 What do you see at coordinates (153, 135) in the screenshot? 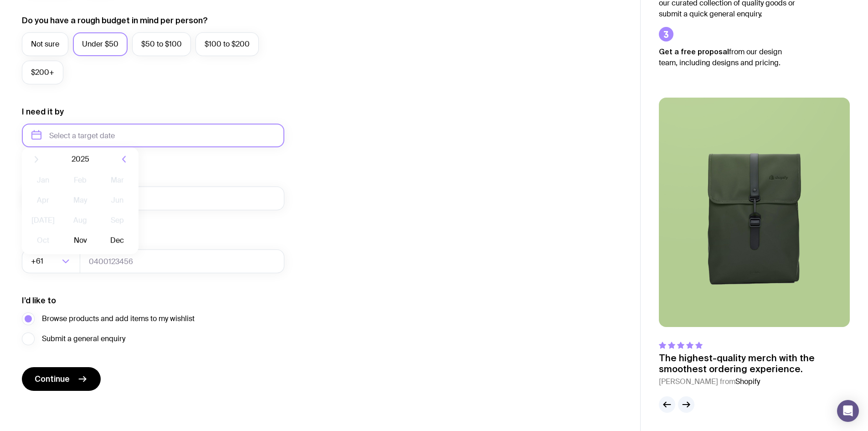
I see `input: Select a target date` at bounding box center [153, 135].